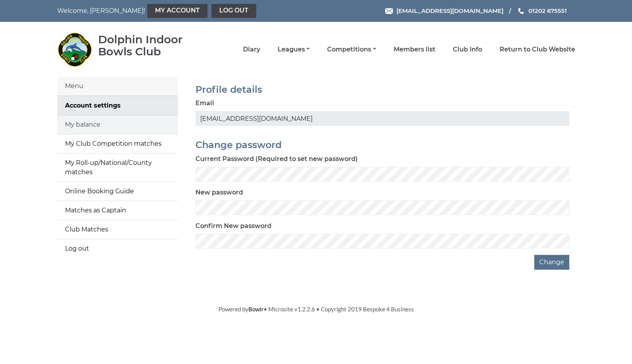  Describe the element at coordinates (382, 145) in the screenshot. I see `h2: Change password` at that location.